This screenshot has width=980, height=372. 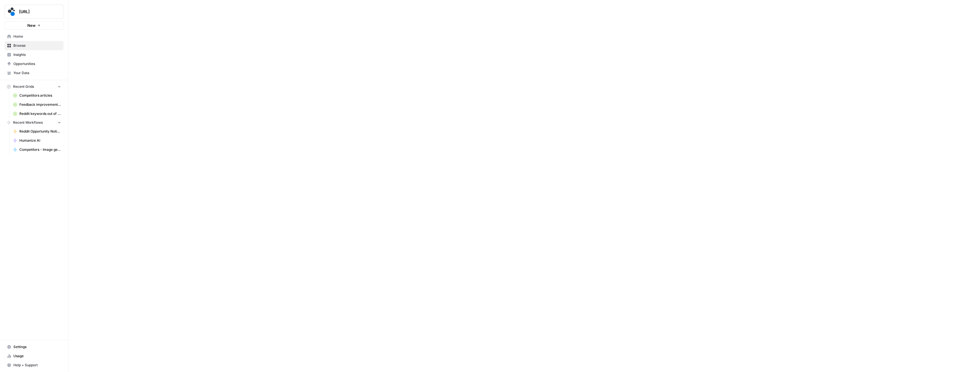 What do you see at coordinates (34, 123) in the screenshot?
I see `button: Recent Workflows` at bounding box center [34, 123].